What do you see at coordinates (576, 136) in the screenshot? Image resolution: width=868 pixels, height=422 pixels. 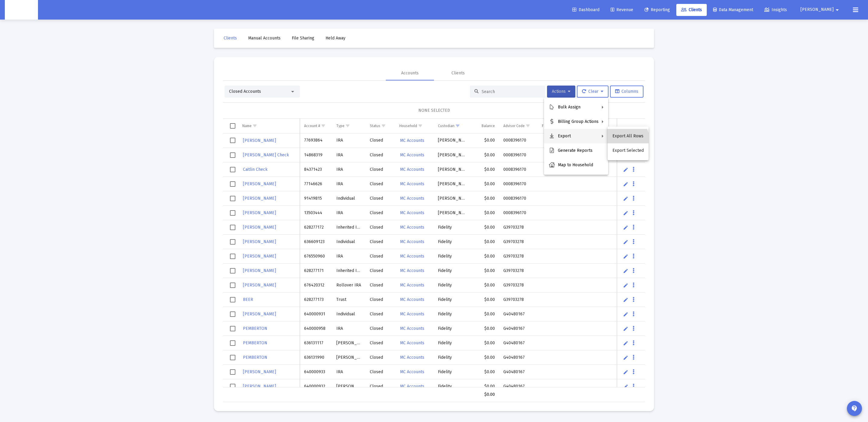 I see `button: Export` at bounding box center [576, 136].